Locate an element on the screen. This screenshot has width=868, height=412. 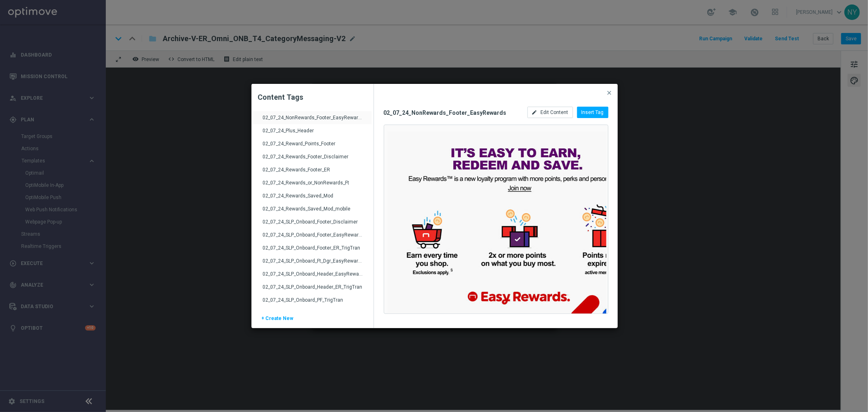
i: edit is located at coordinates (535, 112).